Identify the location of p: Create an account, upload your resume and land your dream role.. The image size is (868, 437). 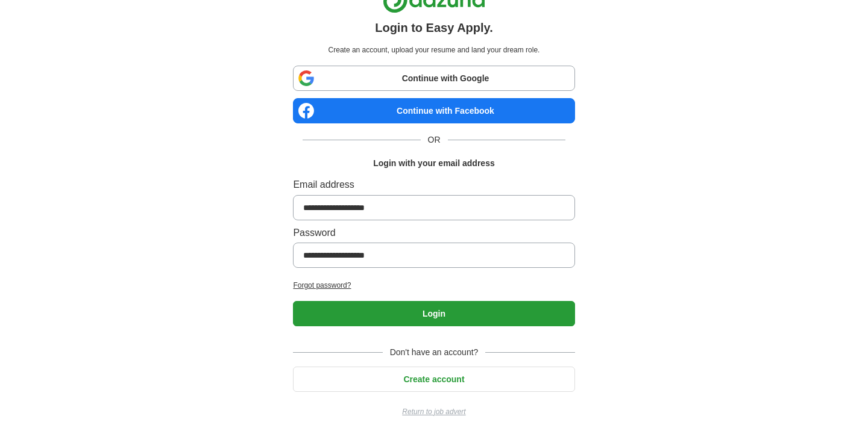
(433, 50).